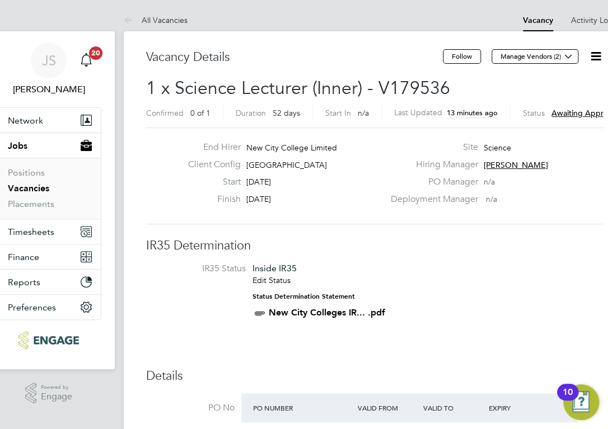 This screenshot has height=429, width=608. Describe the element at coordinates (48, 340) in the screenshot. I see `img: ncclondon-logo-retina.png` at that location.